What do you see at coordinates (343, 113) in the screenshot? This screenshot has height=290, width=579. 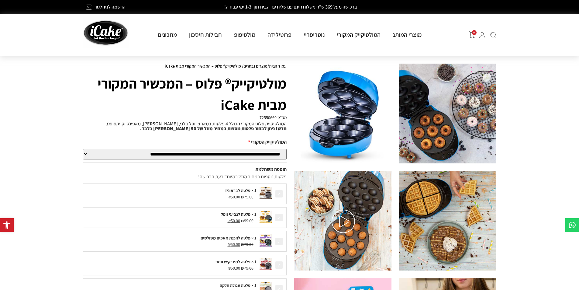 I see `img: %D7%9E%D7%95%D7%9C%D7%98%D7%99%D7%A7%D7%99%D7%99%D7%A7-%D7%A8%D7%A7%D7%A2-%D7%9C%D7%91%D7%9F.jpeg` at bounding box center [343, 113].